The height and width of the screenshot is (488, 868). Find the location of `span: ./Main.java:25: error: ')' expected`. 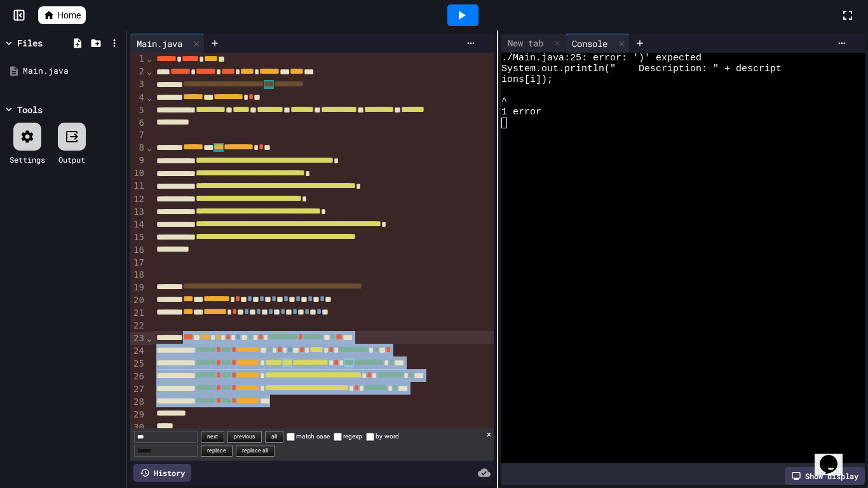

span: ./Main.java:25: error: ')' expected is located at coordinates (601, 58).